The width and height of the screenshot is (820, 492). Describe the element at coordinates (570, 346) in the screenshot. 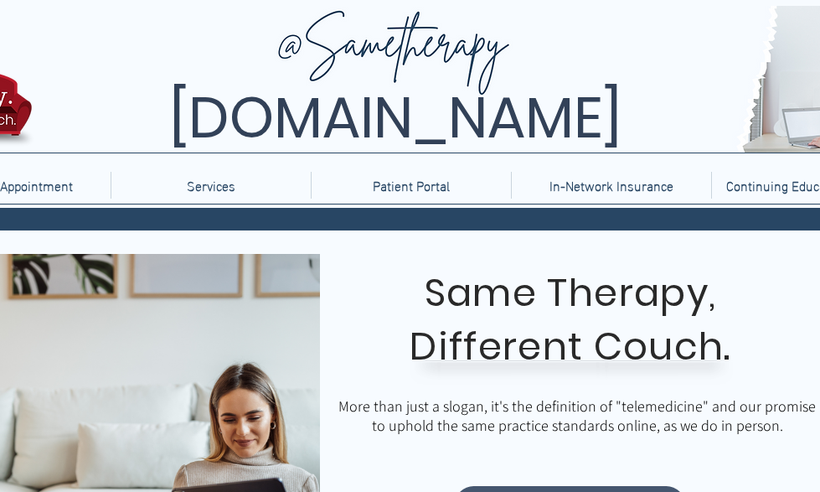

I see `span: Different Couch.` at that location.